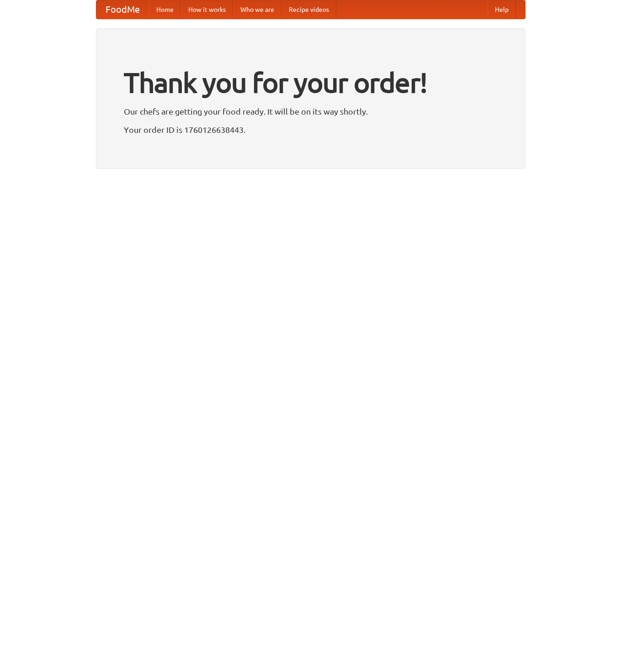 Image resolution: width=621 pixels, height=646 pixels. What do you see at coordinates (165, 10) in the screenshot?
I see `a: Home` at bounding box center [165, 10].